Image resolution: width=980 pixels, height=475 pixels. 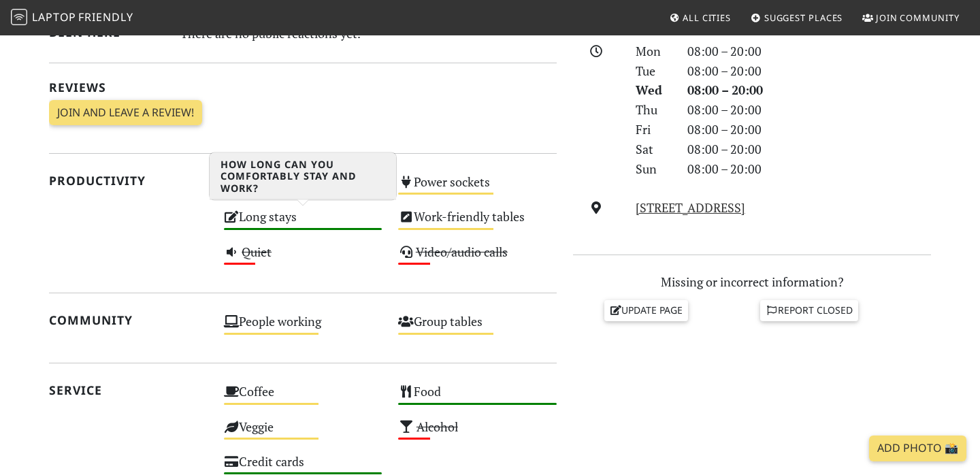 I want to click on img: LaptopFriendly, so click(x=19, y=17).